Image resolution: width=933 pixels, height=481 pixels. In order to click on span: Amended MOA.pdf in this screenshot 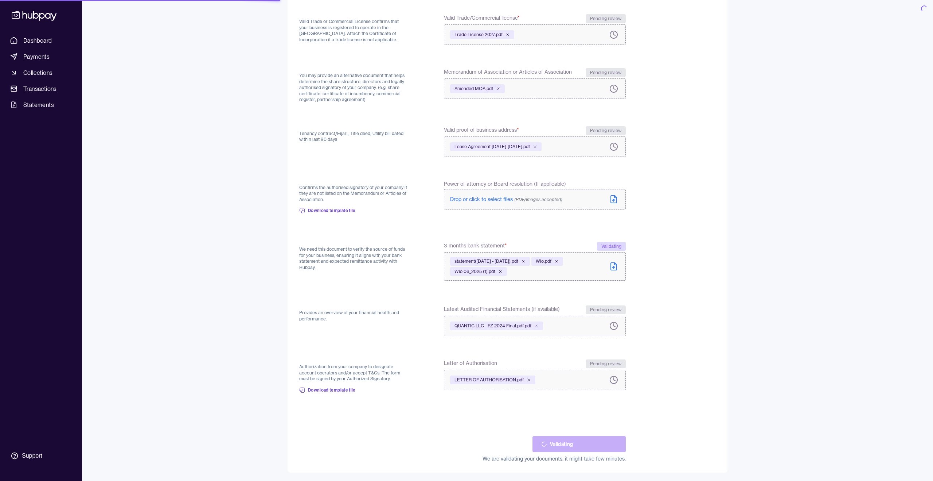, I will do `click(474, 89)`.